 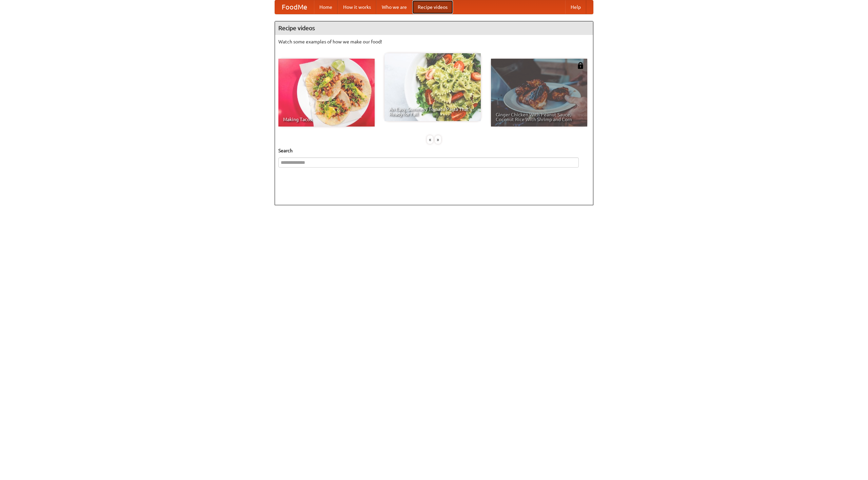 I want to click on a: Recipe videos, so click(x=433, y=7).